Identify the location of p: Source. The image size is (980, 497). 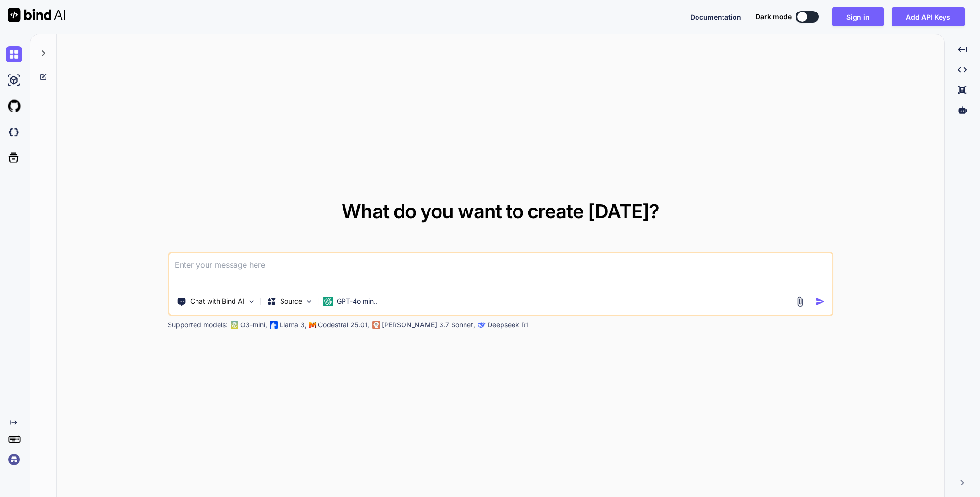
(291, 301).